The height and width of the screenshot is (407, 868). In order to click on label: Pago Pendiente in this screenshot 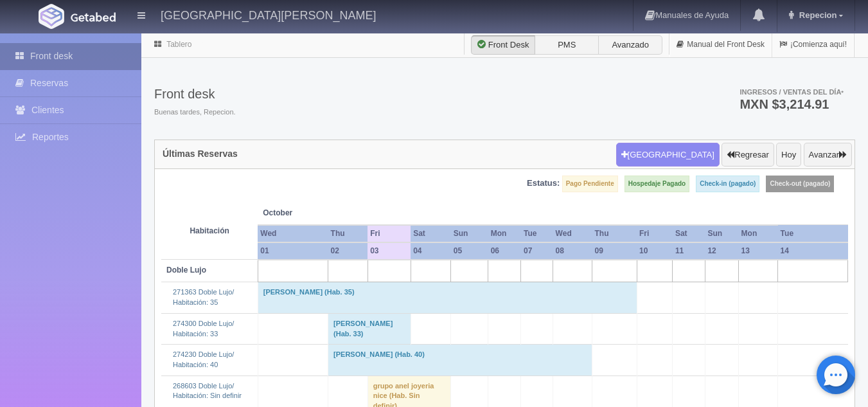, I will do `click(590, 184)`.